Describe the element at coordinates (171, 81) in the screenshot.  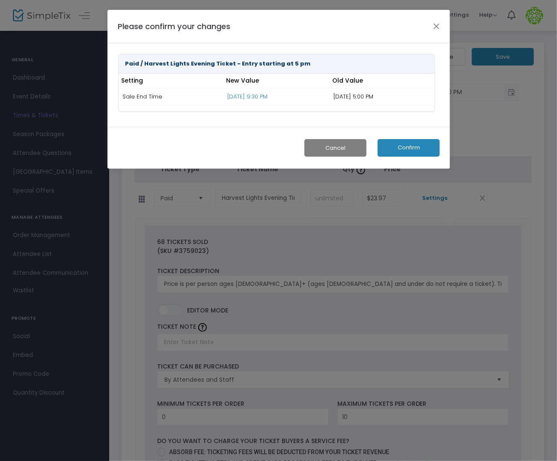
I see `th: Setting` at that location.